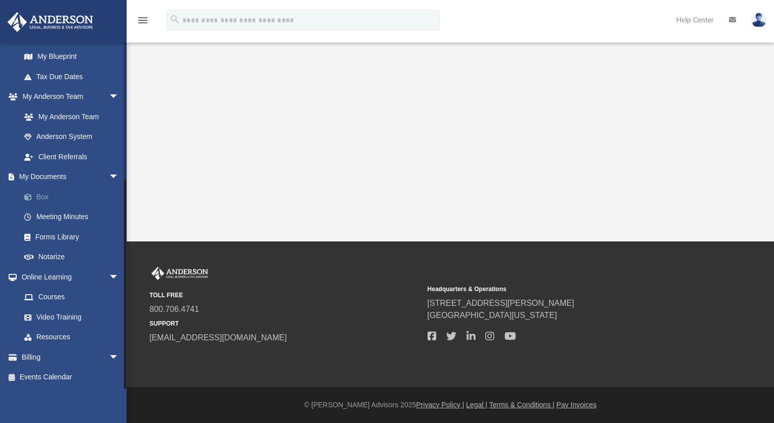 The height and width of the screenshot is (423, 774). I want to click on small: TOLL FREE, so click(285, 295).